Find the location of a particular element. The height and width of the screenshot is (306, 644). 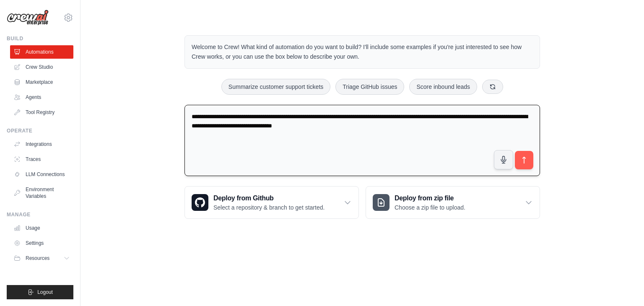

button: Logout is located at coordinates (40, 292).